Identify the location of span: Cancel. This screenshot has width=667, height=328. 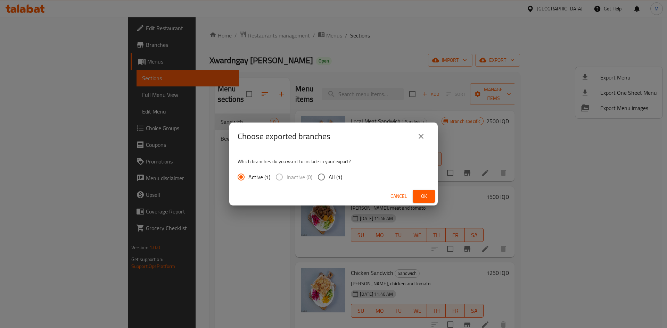
(399, 196).